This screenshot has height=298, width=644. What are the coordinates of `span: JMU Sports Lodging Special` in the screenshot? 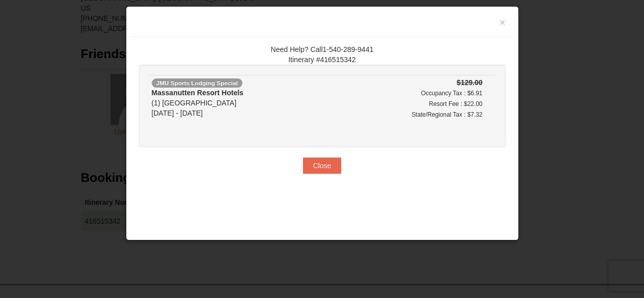 It's located at (197, 83).